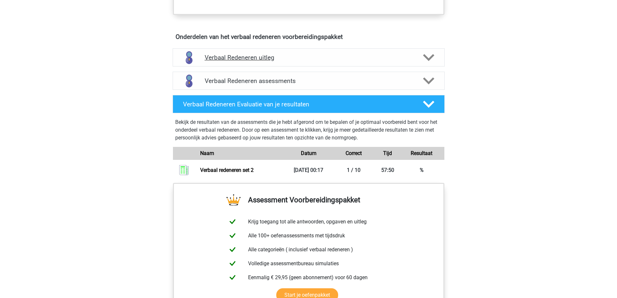  What do you see at coordinates (227, 170) in the screenshot?
I see `a: Verbaal redeneren set 2` at bounding box center [227, 170].